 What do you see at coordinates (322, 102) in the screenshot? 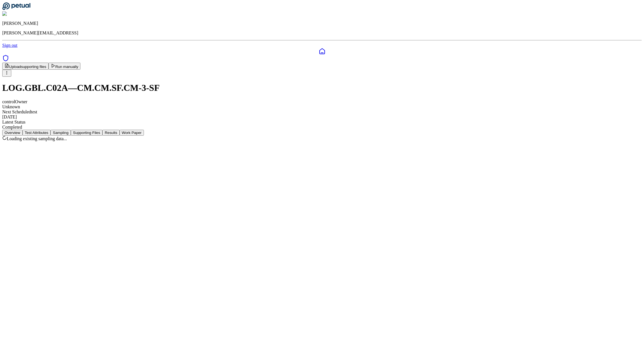
I see `div: control Owner` at bounding box center [322, 102].